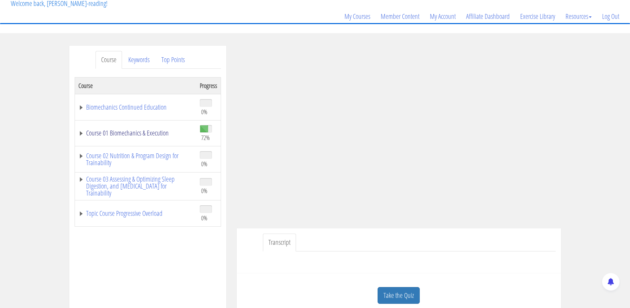 This screenshot has width=630, height=308. I want to click on a: Topic Course Progressive Overload, so click(136, 213).